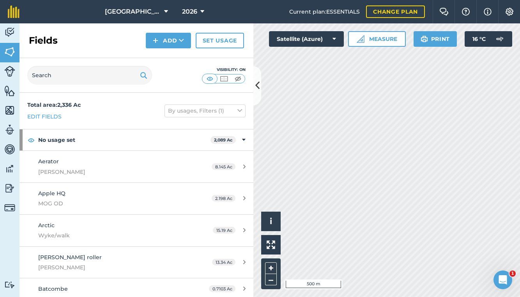 The height and width of the screenshot is (297, 520). What do you see at coordinates (46, 225) in the screenshot?
I see `span: Arctic` at bounding box center [46, 225].